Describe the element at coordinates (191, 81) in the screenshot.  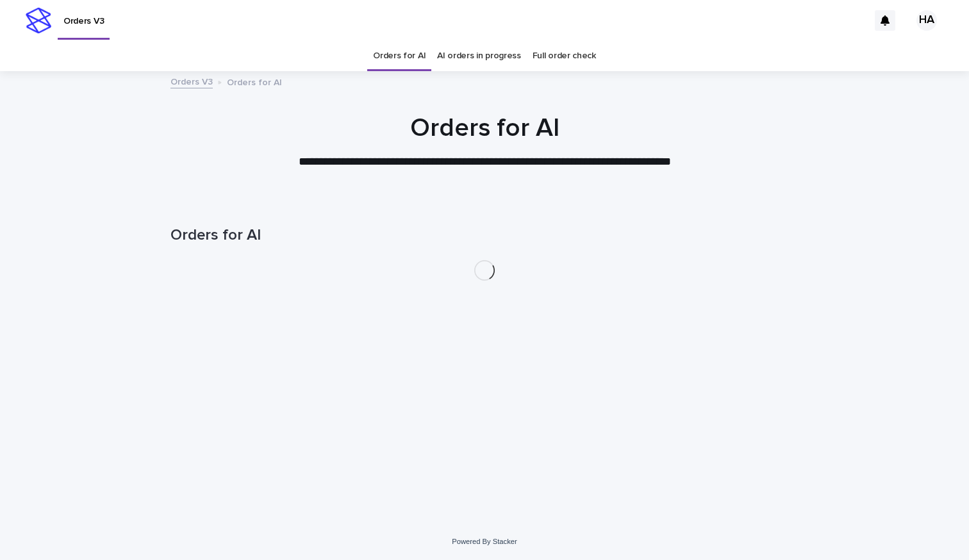
I see `a: Orders V3` at that location.